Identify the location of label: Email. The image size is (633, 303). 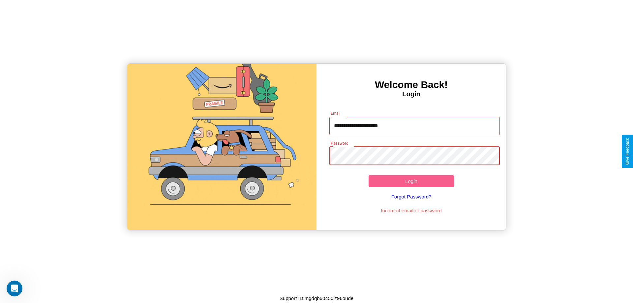
(335, 113).